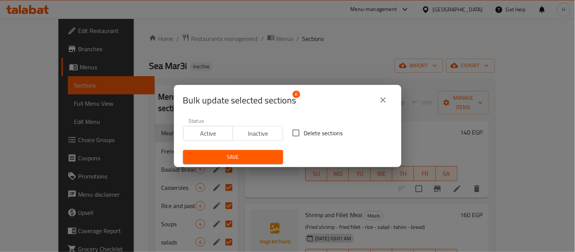 The height and width of the screenshot is (252, 575). What do you see at coordinates (258, 133) in the screenshot?
I see `span: Inactive` at bounding box center [258, 133].